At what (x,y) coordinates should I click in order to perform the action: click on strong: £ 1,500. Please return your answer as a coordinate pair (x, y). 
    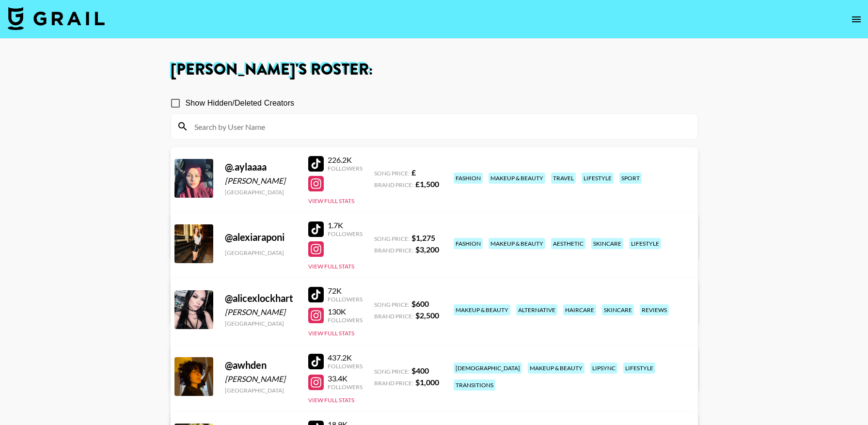
    Looking at the image, I should click on (427, 183).